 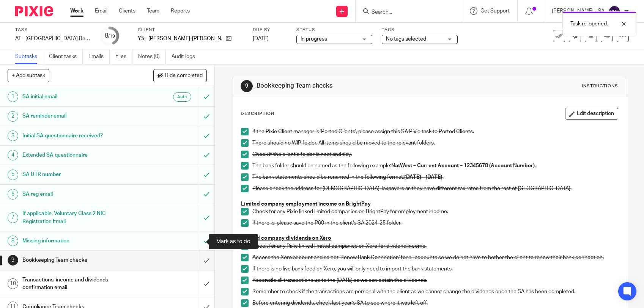 What do you see at coordinates (13, 175) in the screenshot?
I see `div: 5` at bounding box center [13, 175].